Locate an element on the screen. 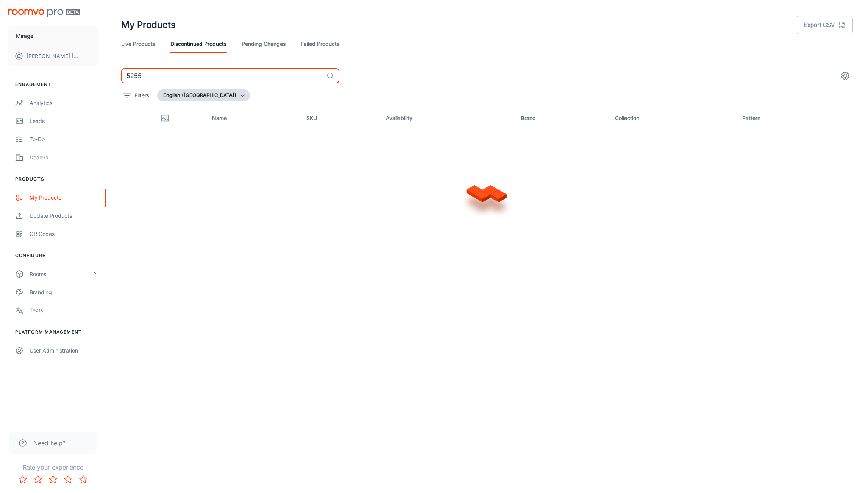 This screenshot has width=868, height=493. button: filter is located at coordinates (136, 96).